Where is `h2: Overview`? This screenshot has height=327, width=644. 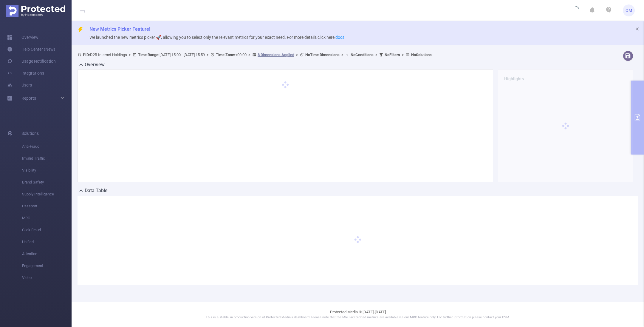
h2: Overview is located at coordinates (95, 65).